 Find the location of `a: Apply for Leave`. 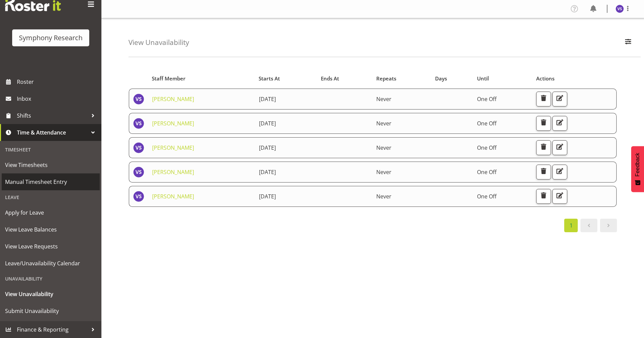

a: Apply for Leave is located at coordinates (51, 213).